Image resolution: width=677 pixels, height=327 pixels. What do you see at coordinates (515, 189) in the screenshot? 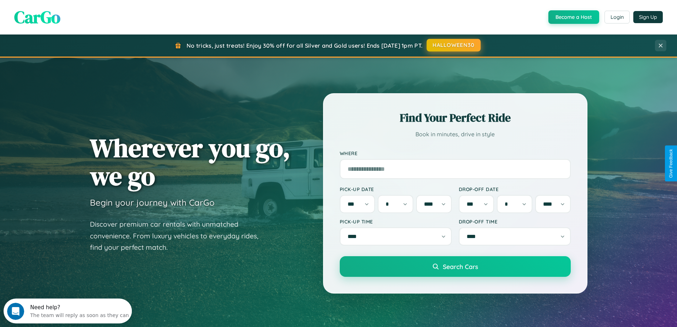
I see `label: Drop-off Date` at bounding box center [515, 189].